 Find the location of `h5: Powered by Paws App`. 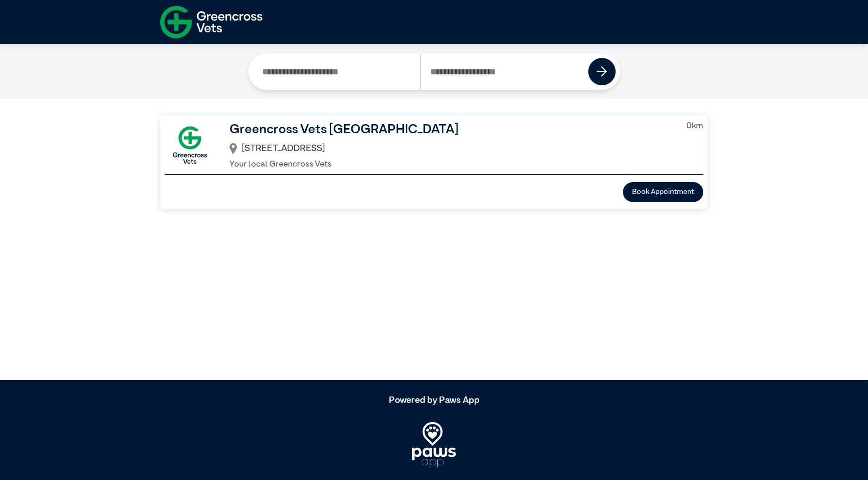

h5: Powered by Paws App is located at coordinates (434, 400).